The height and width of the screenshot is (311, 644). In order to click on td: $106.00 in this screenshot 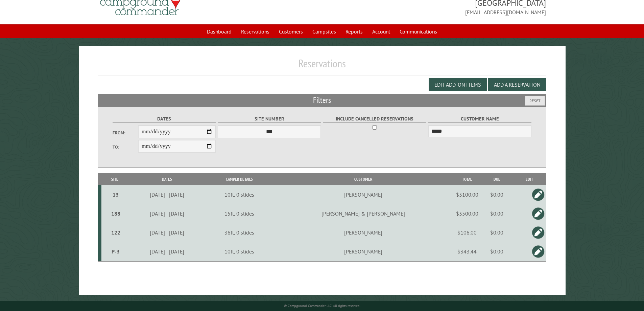, I will do `click(467, 232)`.